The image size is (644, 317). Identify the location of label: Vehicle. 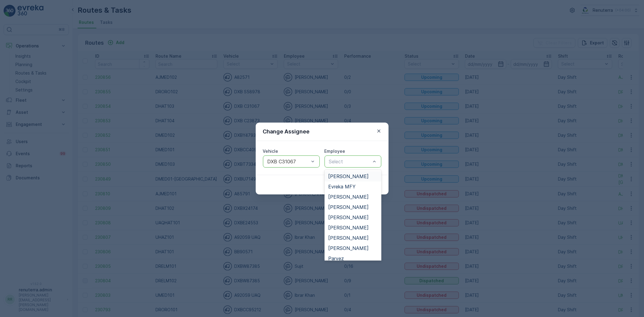
(271, 151).